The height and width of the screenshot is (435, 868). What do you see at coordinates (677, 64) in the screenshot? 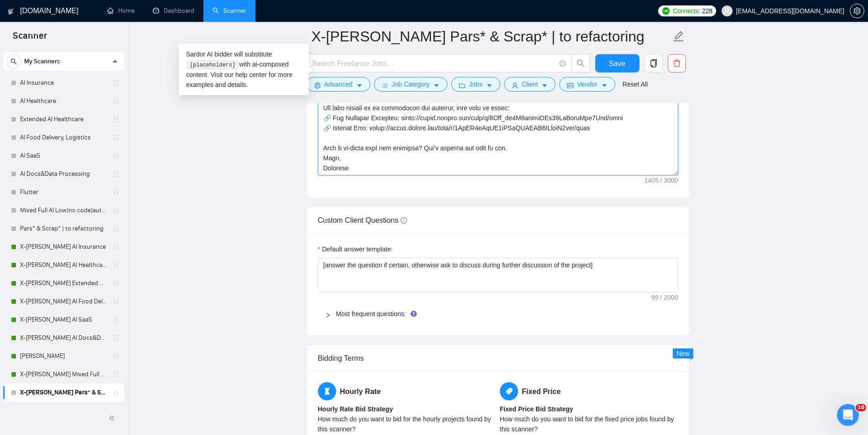
I see `span: delete` at bounding box center [677, 64].